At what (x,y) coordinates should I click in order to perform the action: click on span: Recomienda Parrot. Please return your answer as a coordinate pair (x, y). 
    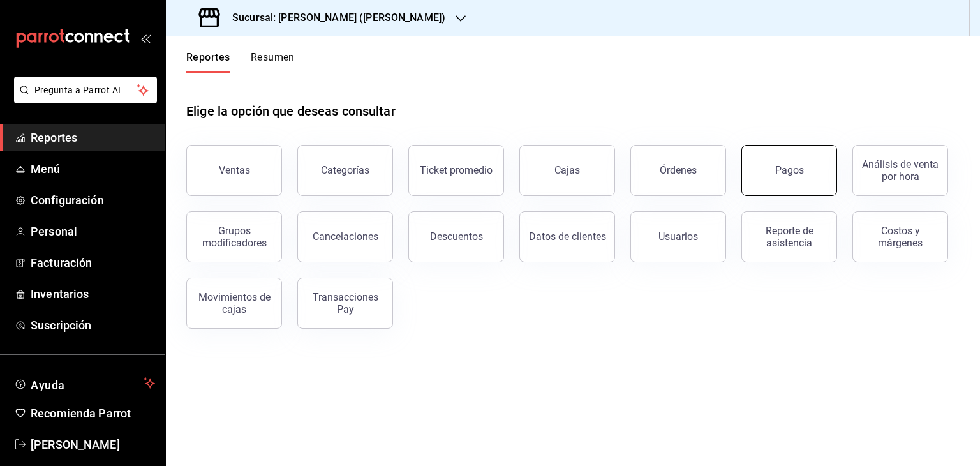
    Looking at the image, I should click on (92, 413).